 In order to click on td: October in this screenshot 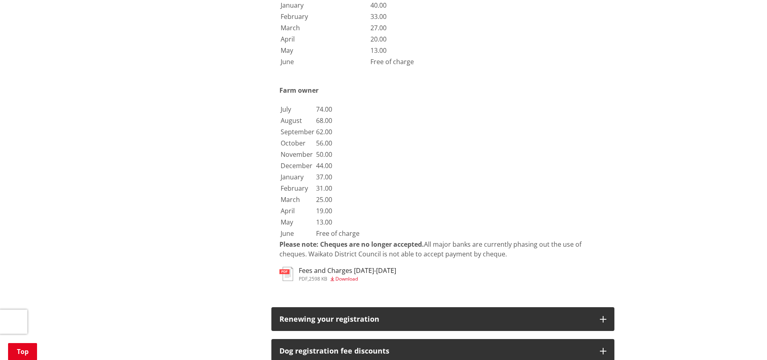, I will do `click(298, 143)`.